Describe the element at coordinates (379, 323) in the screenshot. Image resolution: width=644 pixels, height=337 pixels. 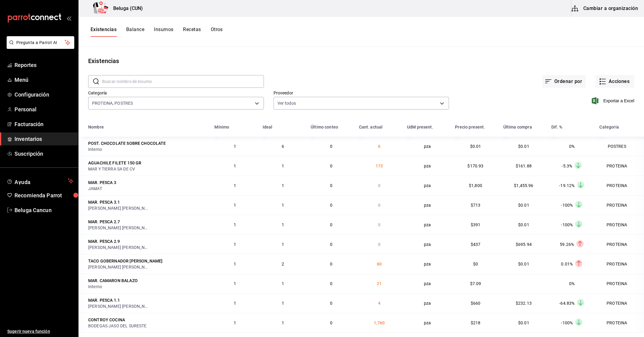
I see `span: 1,760` at that location.